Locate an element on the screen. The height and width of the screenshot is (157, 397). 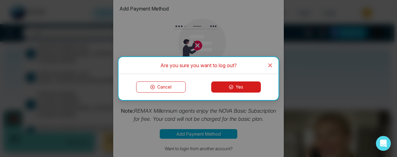
button: Close is located at coordinates (270, 65).